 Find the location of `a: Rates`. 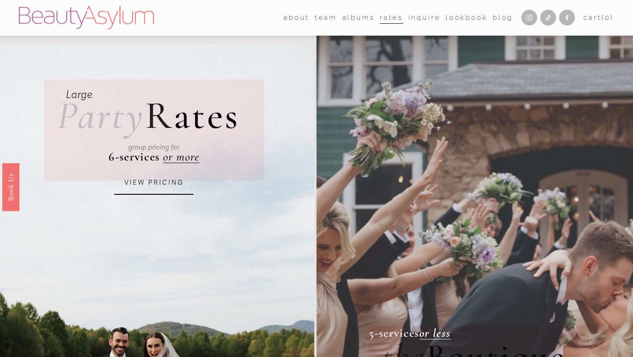

a: Rates is located at coordinates (391, 18).